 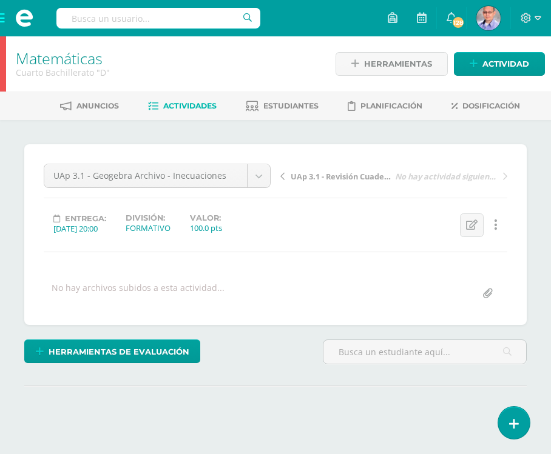 I want to click on h1: Matemáticas, so click(x=167, y=58).